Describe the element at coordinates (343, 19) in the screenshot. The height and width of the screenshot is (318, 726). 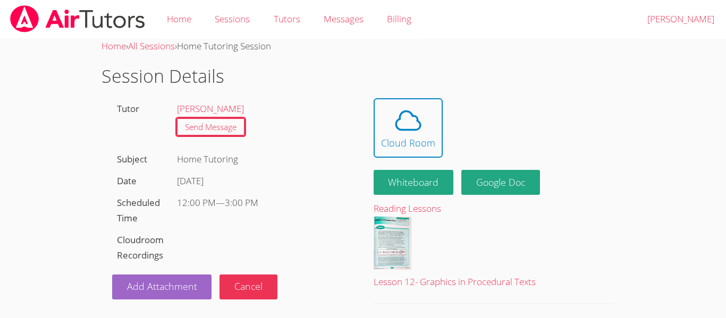
I see `span: Messages` at that location.